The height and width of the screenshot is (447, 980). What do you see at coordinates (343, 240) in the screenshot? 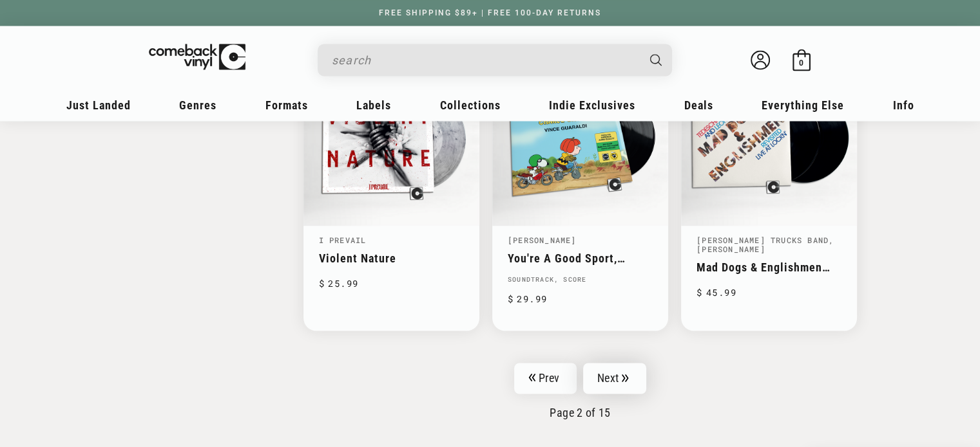
I see `a: I Prevail` at bounding box center [343, 240].